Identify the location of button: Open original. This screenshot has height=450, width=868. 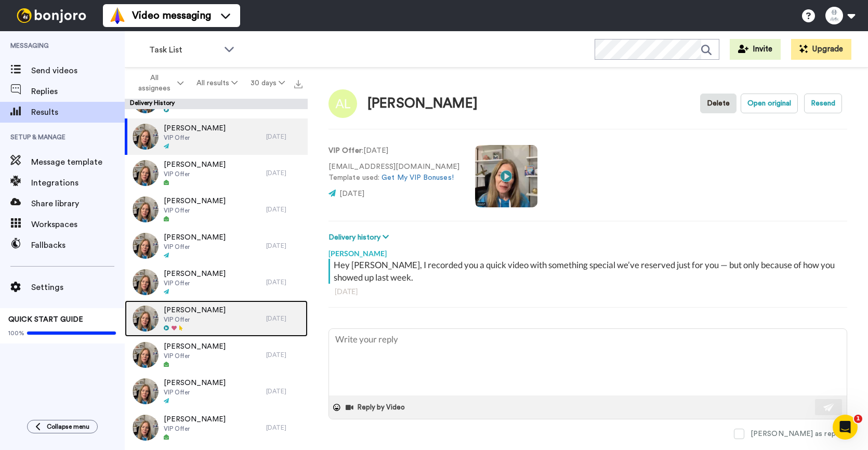
(769, 103).